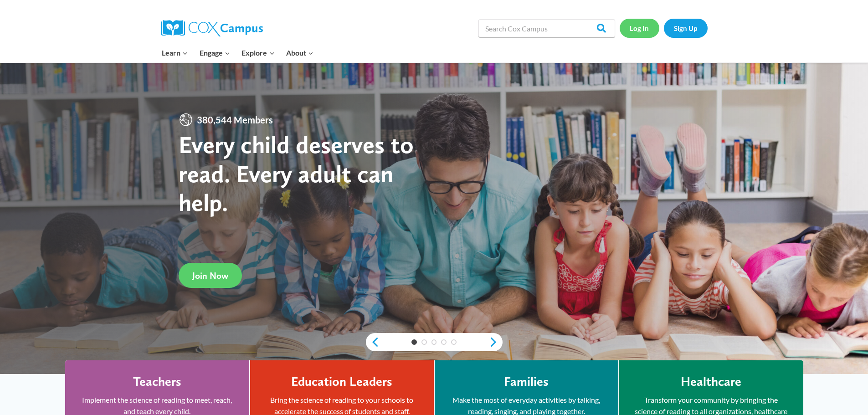  I want to click on a: Join Now, so click(210, 275).